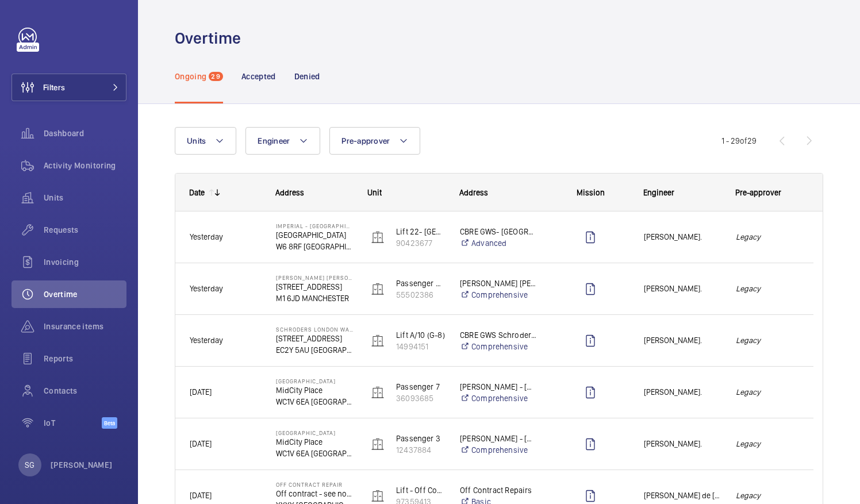 This screenshot has width=860, height=504. I want to click on p: 14994151, so click(420, 346).